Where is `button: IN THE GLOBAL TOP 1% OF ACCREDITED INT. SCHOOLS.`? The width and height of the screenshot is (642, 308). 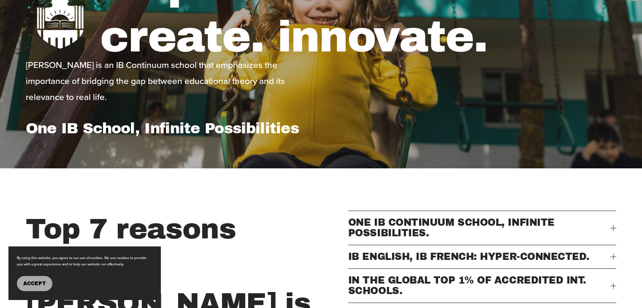
button: IN THE GLOBAL TOP 1% OF ACCREDITED INT. SCHOOLS. is located at coordinates (482, 286).